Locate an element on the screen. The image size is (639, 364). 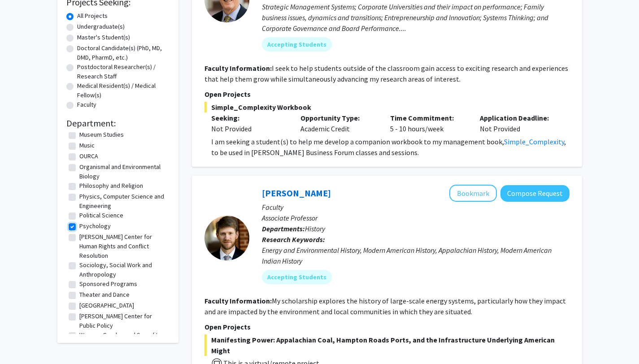
button: Compose Request to Jaime Allison is located at coordinates (535, 193).